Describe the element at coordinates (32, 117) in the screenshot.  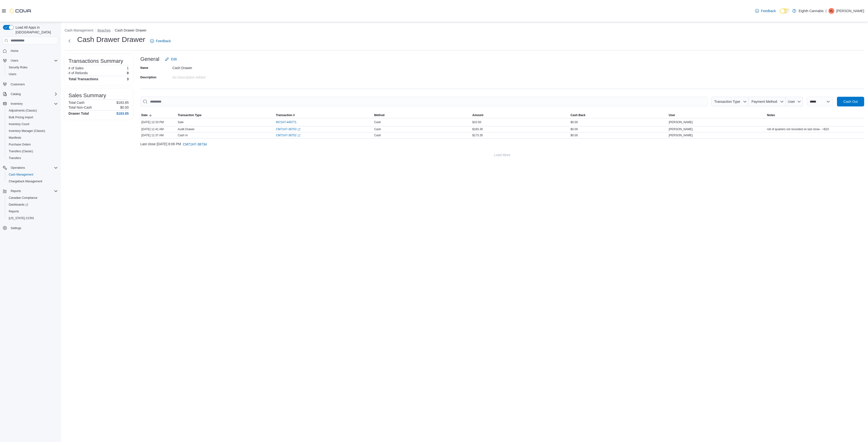
I see `button: Bulk Pricing Import` at that location.